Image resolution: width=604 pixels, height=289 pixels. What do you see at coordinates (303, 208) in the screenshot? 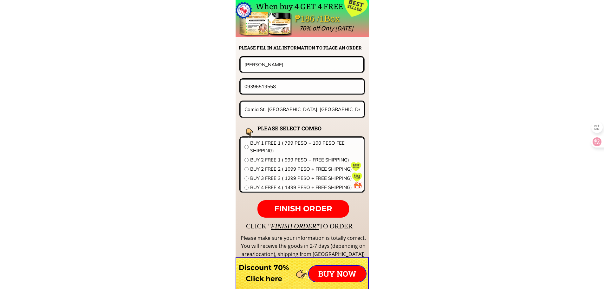
I see `span: FINISH ORDER` at bounding box center [303, 208].